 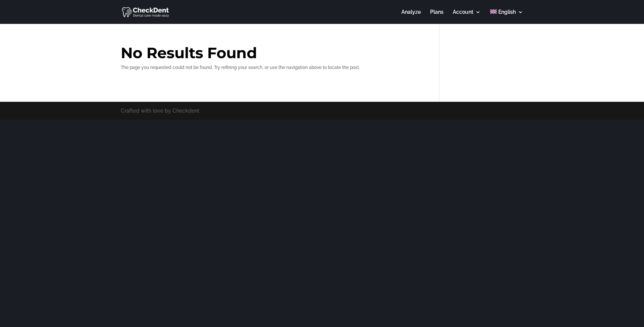 I want to click on p: The page you requested could not be found. Try refining your search, or use the navigation above ..., so click(x=269, y=68).